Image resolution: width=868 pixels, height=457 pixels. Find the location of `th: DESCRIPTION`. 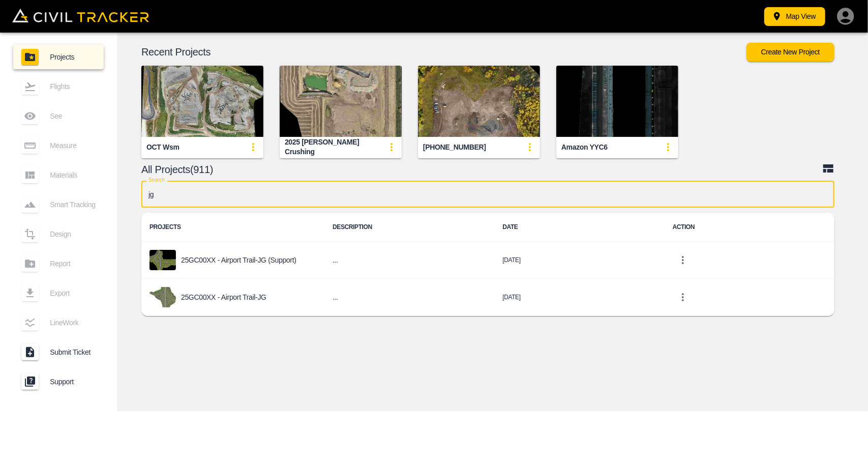

th: DESCRIPTION is located at coordinates (409, 226).